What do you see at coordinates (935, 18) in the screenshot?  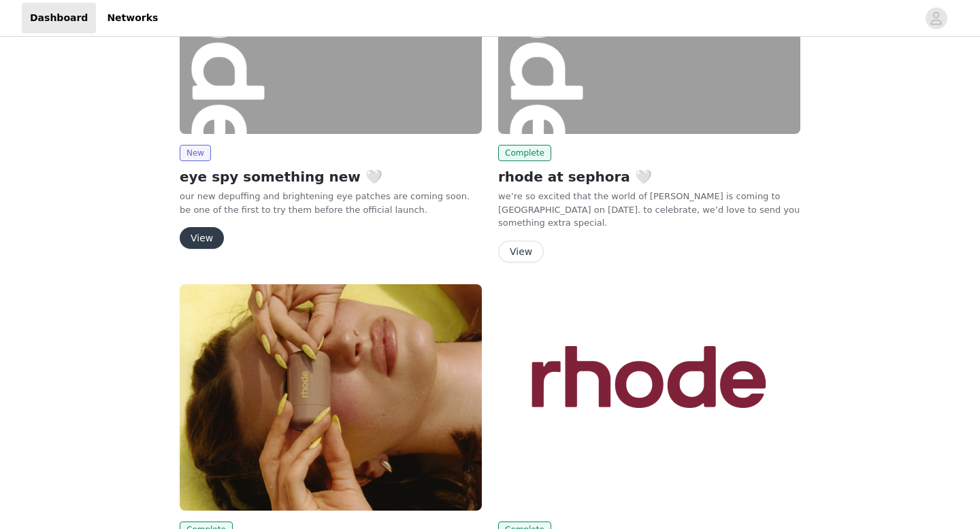 I see `div: avatar` at bounding box center [935, 18].